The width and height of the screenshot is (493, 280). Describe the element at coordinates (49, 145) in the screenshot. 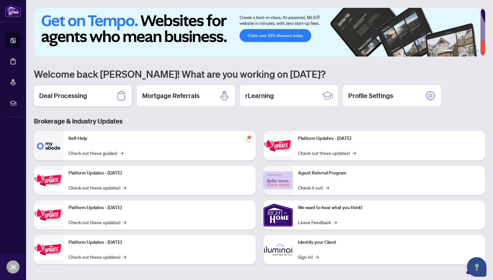

I see `img: Self-Help` at that location.